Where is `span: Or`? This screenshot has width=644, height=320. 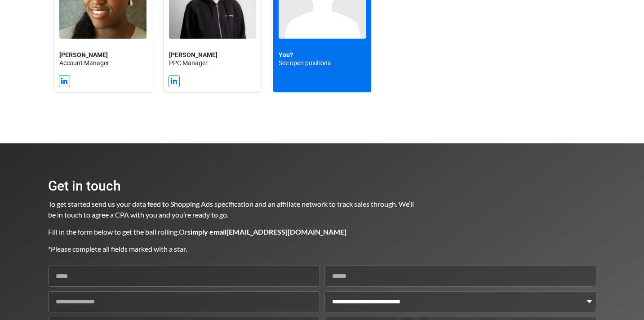
span: Or is located at coordinates (262, 231).